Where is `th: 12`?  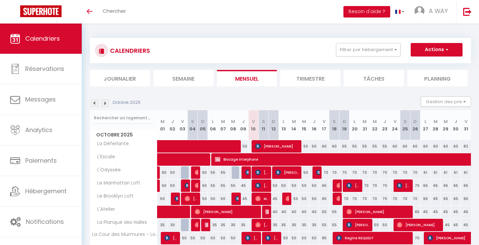
th: 12 is located at coordinates (273, 125).